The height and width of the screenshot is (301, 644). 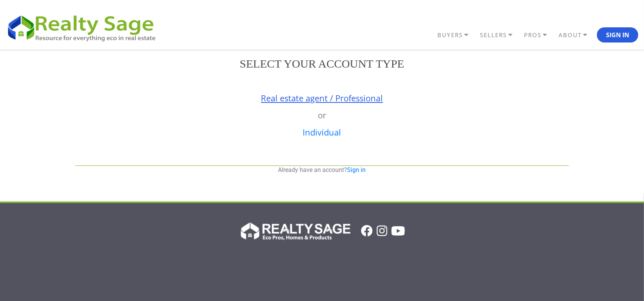 I want to click on div: or, so click(x=322, y=120).